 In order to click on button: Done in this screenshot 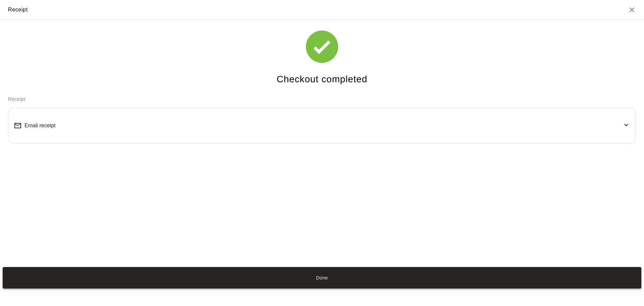, I will do `click(322, 277)`.